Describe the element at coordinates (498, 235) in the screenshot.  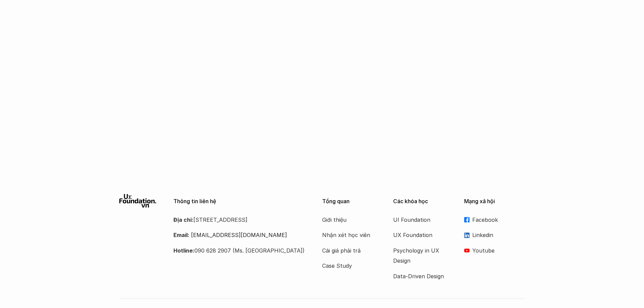
I see `p: Linkedin` at that location.